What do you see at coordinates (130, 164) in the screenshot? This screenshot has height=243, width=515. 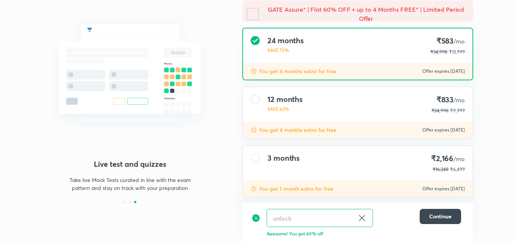 I see `h4: Live test and quizzes` at bounding box center [130, 164].